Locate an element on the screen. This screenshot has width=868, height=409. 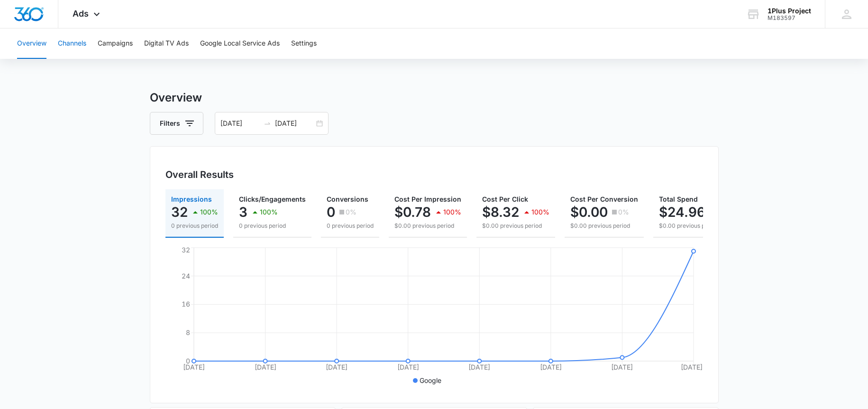
h3: Overall Results is located at coordinates (199, 175).